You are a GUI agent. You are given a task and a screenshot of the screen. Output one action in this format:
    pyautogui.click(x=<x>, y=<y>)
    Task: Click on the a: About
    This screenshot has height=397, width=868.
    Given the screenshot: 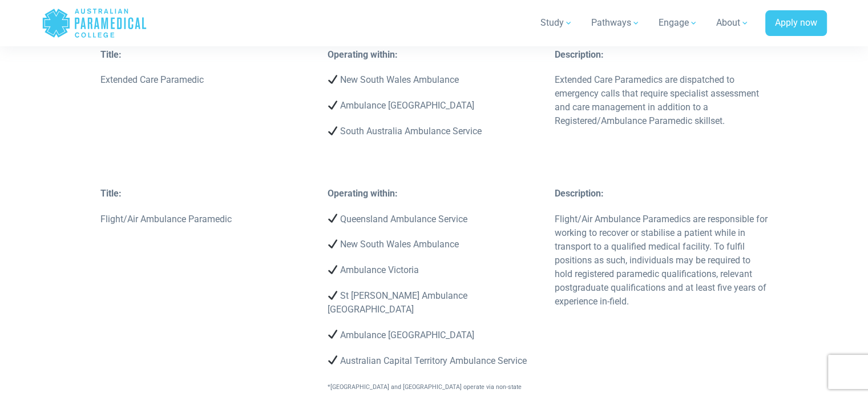 What is the action you would take?
    pyautogui.click(x=733, y=22)
    